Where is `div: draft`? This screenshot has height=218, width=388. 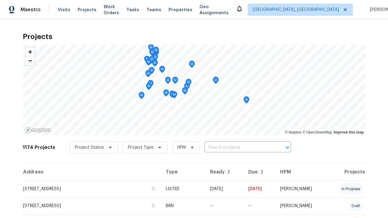 div: draft is located at coordinates (356, 206).